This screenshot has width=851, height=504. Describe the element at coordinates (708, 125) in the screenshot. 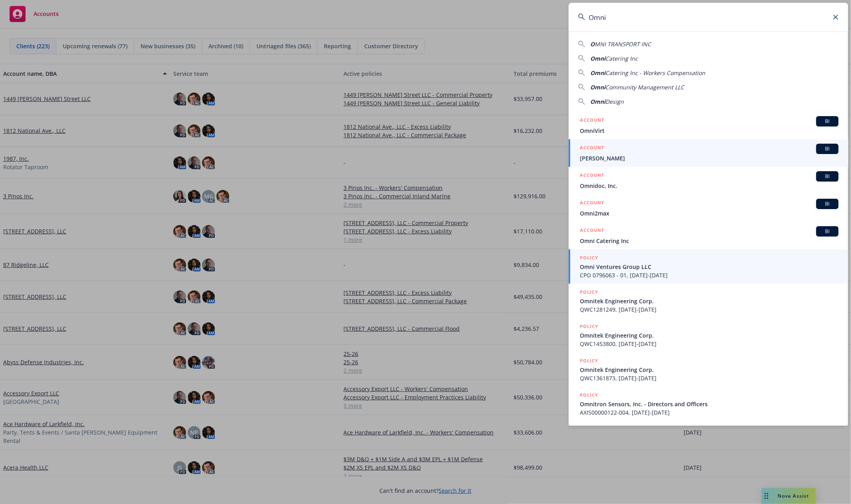

I see `a: ACCOUNTBIOmniVirt` at that location.